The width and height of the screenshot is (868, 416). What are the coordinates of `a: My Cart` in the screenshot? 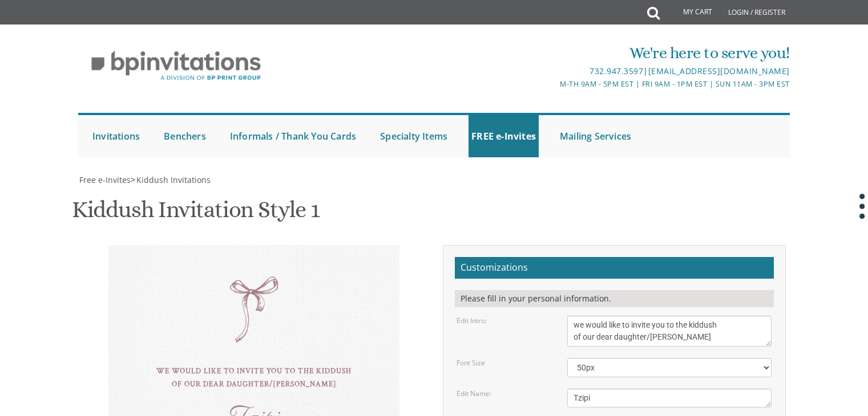 It's located at (689, 13).